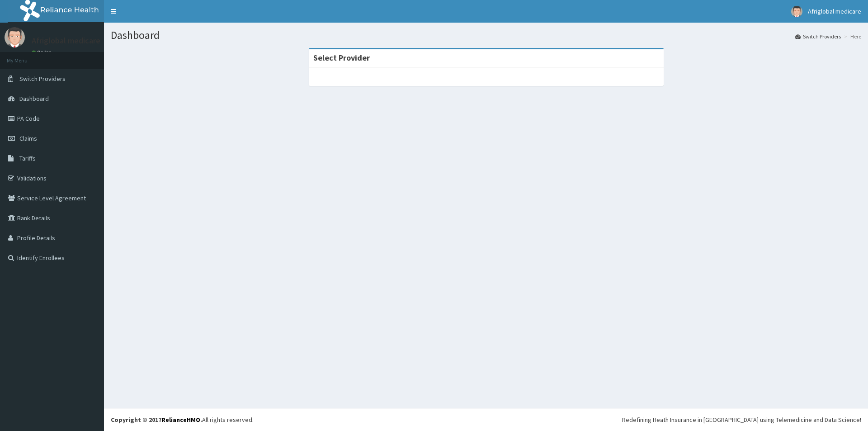 The width and height of the screenshot is (868, 431). What do you see at coordinates (835, 12) in the screenshot?
I see `span: Afriglobal medicare` at bounding box center [835, 12].